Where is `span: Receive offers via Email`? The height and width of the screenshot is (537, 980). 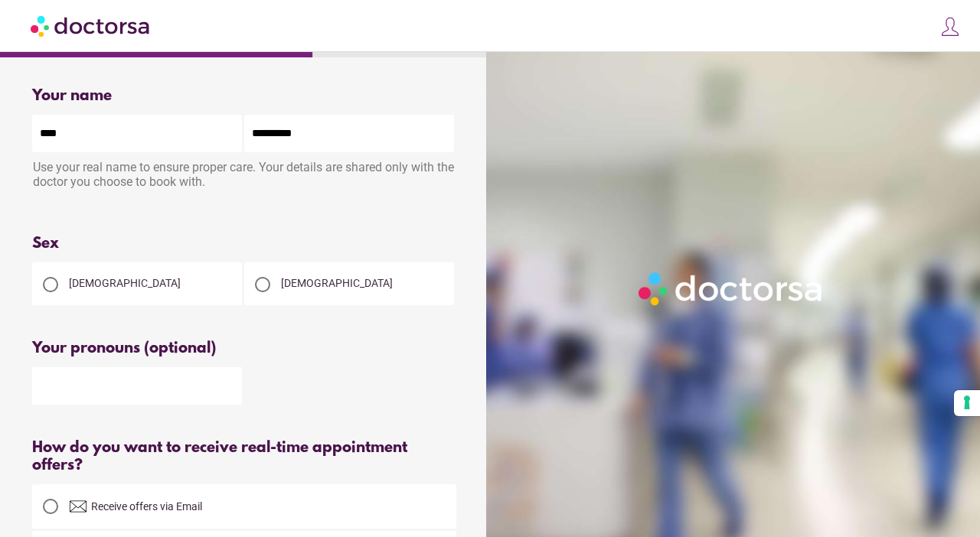 span: Receive offers via Email is located at coordinates (146, 507).